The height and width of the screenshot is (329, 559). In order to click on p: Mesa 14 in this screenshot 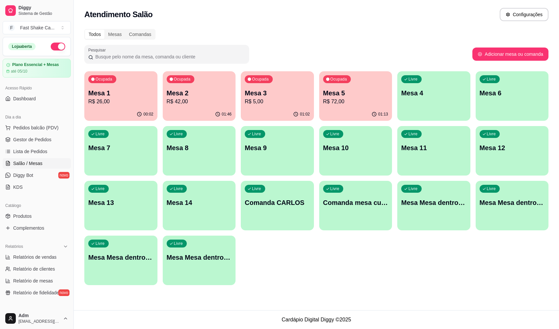, I will do `click(199, 202)`.